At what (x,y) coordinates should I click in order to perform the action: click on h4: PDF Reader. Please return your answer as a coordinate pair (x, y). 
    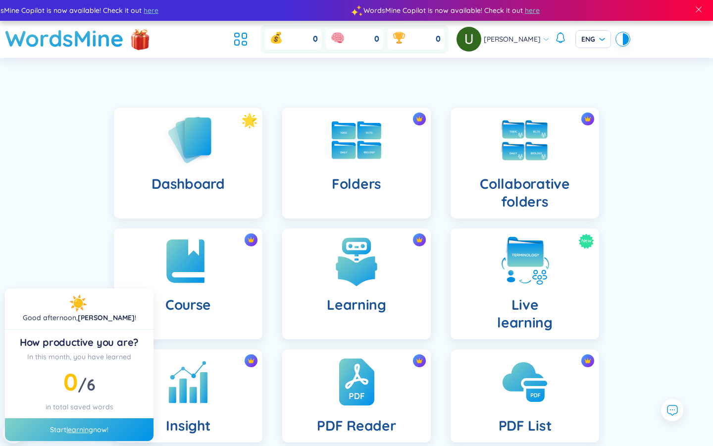
    Looking at the image, I should click on (356, 425).